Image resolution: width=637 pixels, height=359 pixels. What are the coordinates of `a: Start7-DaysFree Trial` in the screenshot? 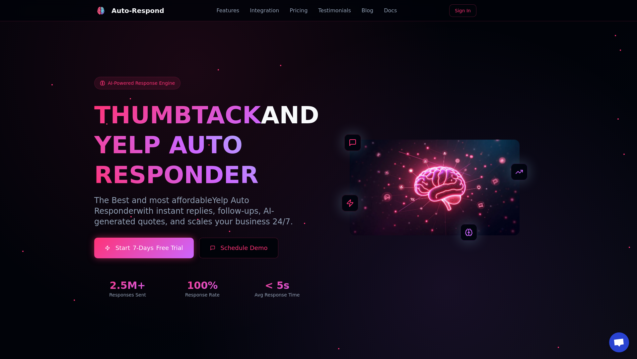 It's located at (144, 248).